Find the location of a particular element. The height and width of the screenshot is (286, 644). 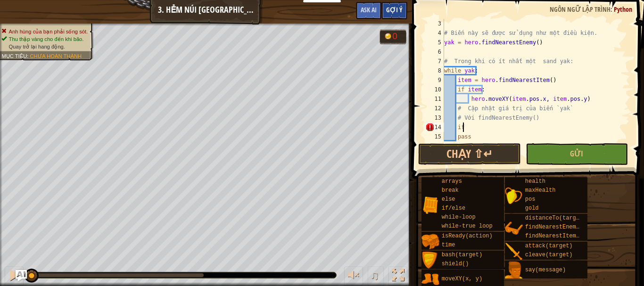

span: moveXY(x, y) is located at coordinates (462, 279).